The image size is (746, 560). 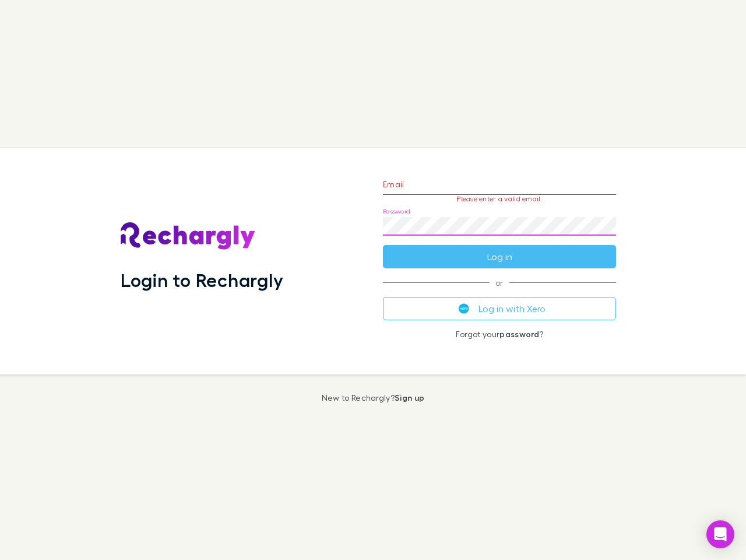 What do you see at coordinates (202, 280) in the screenshot?
I see `h1: Login to Rechargly` at bounding box center [202, 280].